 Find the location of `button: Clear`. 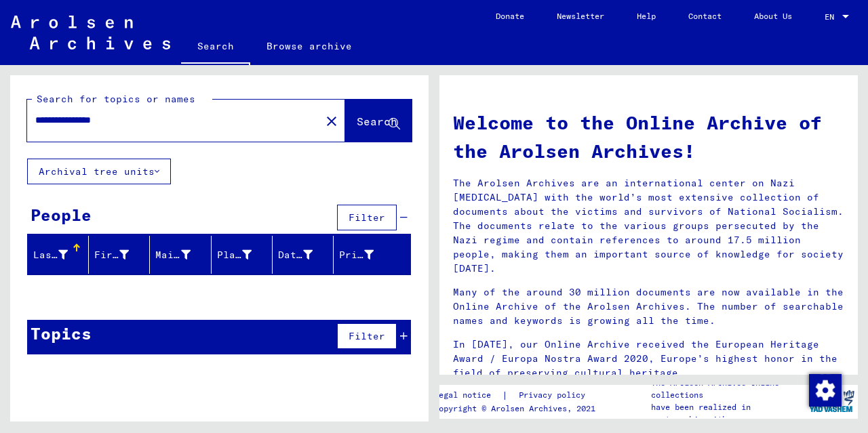

button: Clear is located at coordinates (332, 121).